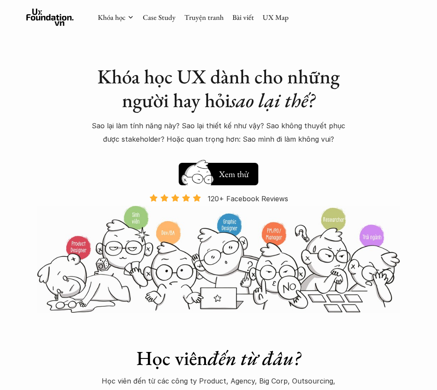 This screenshot has width=437, height=390. Describe the element at coordinates (218, 89) in the screenshot. I see `h1: Khóa học UX dành cho những người hay hỏi` at that location.